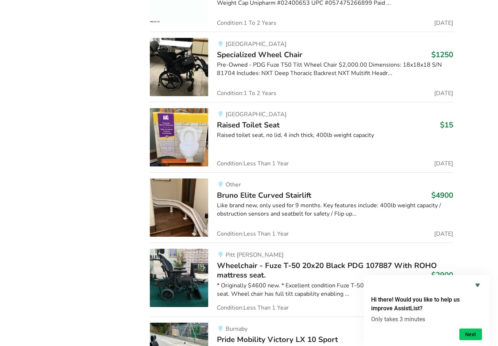  I want to click on p: Only takes 3 minutes, so click(427, 319).